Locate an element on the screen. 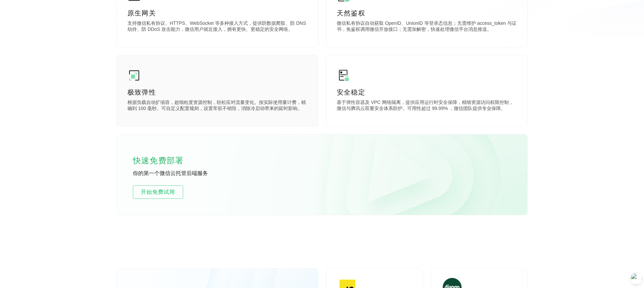  p: 原生网关 is located at coordinates (217, 13).